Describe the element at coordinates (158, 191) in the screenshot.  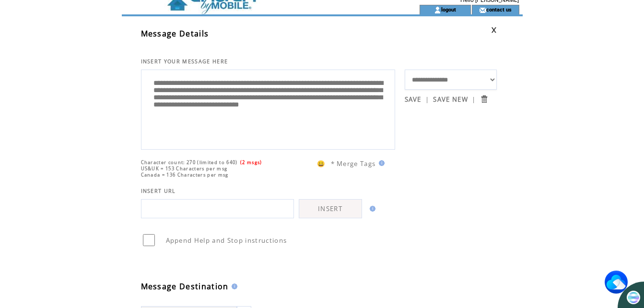
I see `span: INSERT URL` at that location.